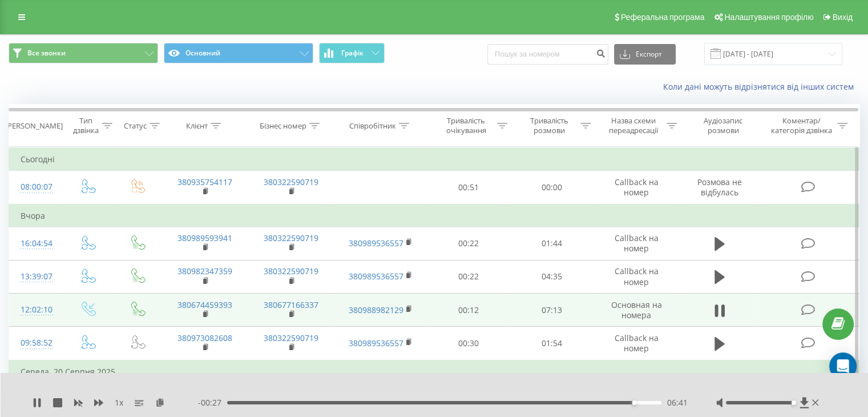 This screenshot has width=868, height=417. Describe the element at coordinates (376, 309) in the screenshot. I see `a: 380988982129` at that location.